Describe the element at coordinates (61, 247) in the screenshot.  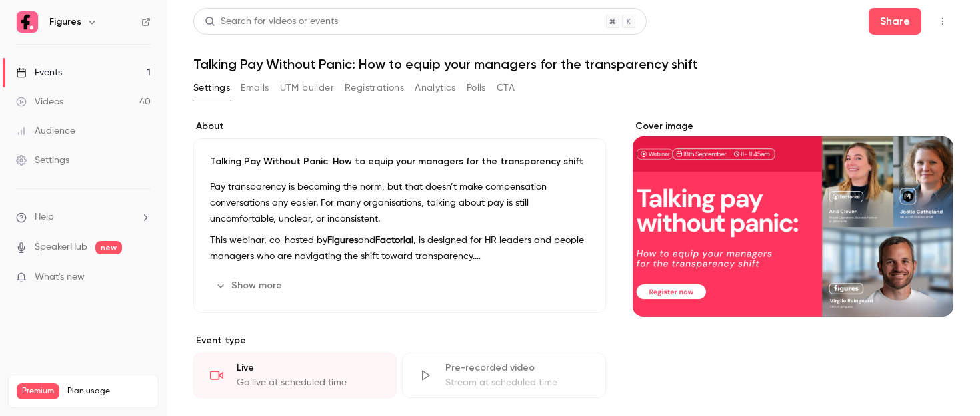
I see `a: SpeakerHub` at that location.